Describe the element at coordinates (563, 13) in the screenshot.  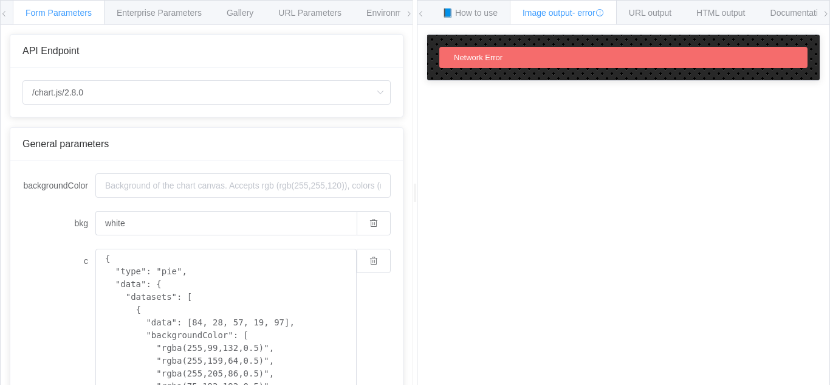
I see `span: Image output` at that location.